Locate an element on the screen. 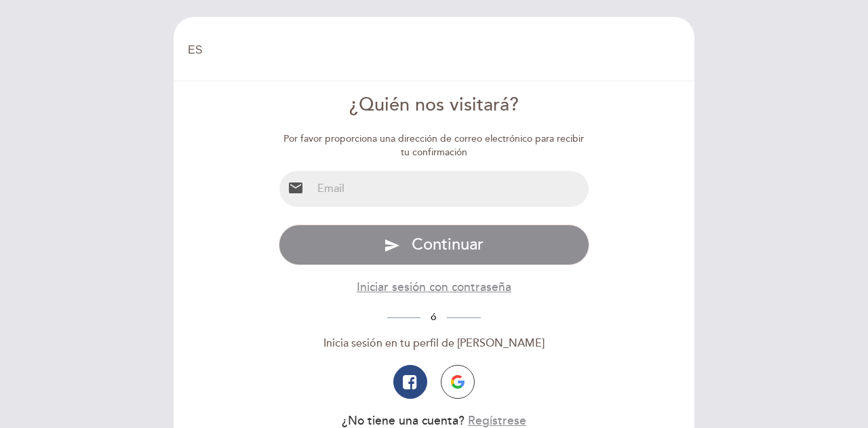  img: icon-google.png is located at coordinates (458, 382).